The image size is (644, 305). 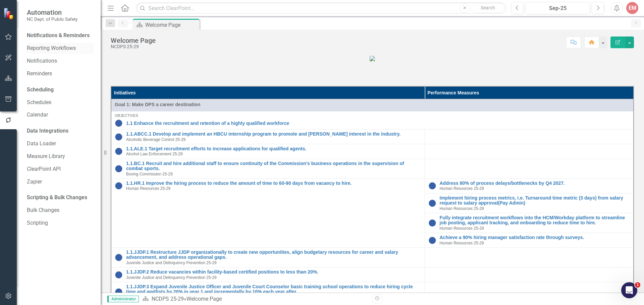 I want to click on a: Reporting Workflows, so click(x=61, y=48).